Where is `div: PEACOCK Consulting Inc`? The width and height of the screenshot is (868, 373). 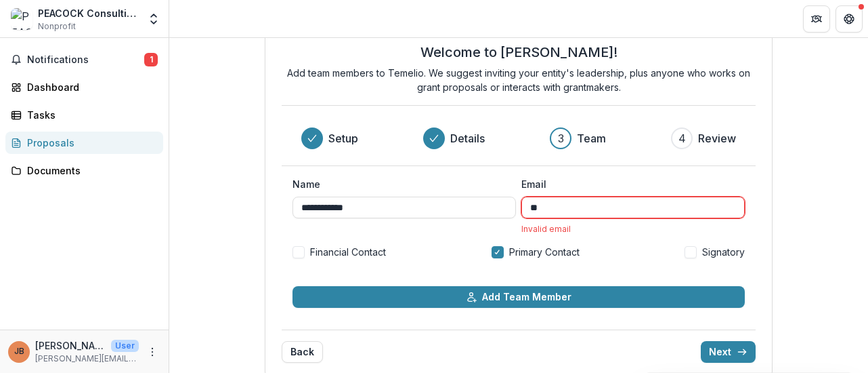 div: PEACOCK Consulting Inc is located at coordinates (88, 13).